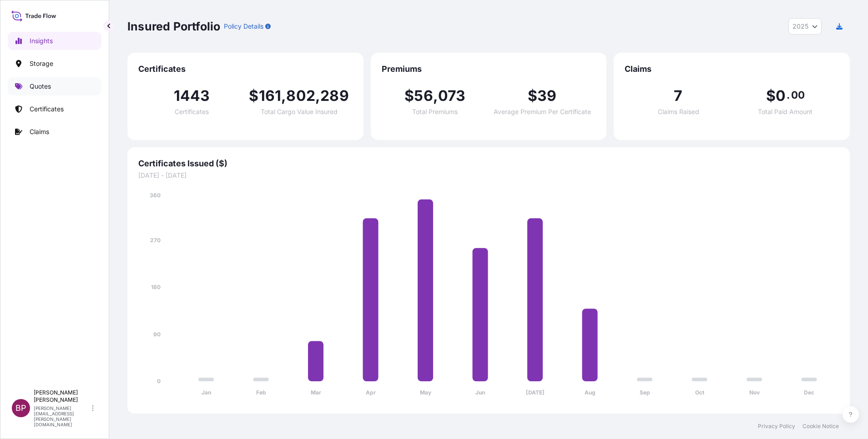 The width and height of the screenshot is (868, 439). Describe the element at coordinates (156, 195) in the screenshot. I see `tspan: 360` at that location.